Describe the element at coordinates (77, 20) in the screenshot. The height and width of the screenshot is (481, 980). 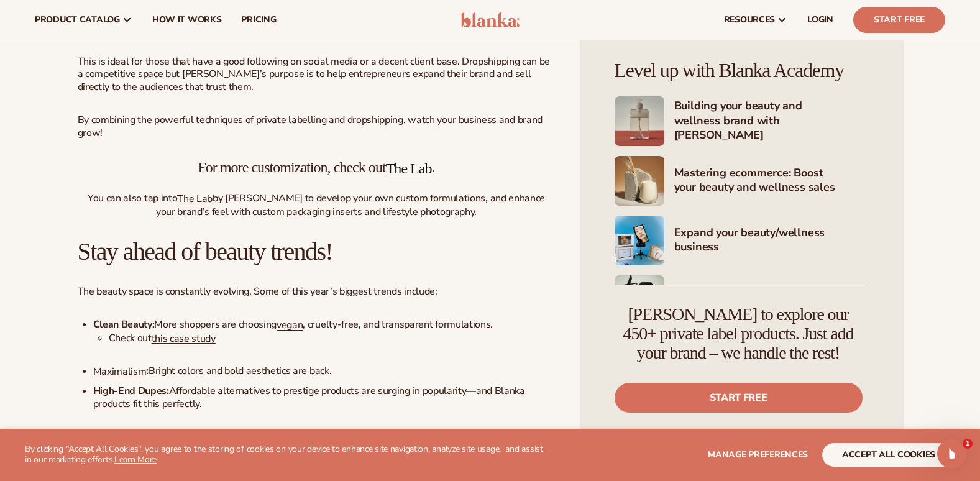
I see `span: product catalog` at that location.